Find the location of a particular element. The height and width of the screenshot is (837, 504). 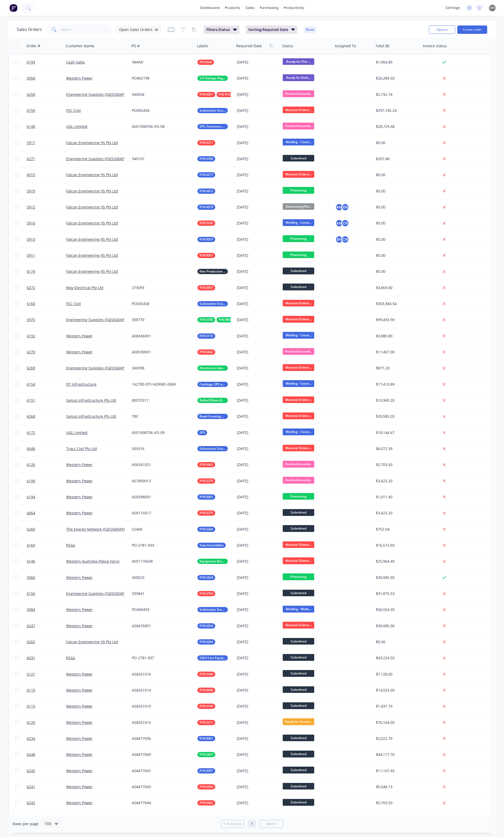

a: 5984 is located at coordinates (46, 609).